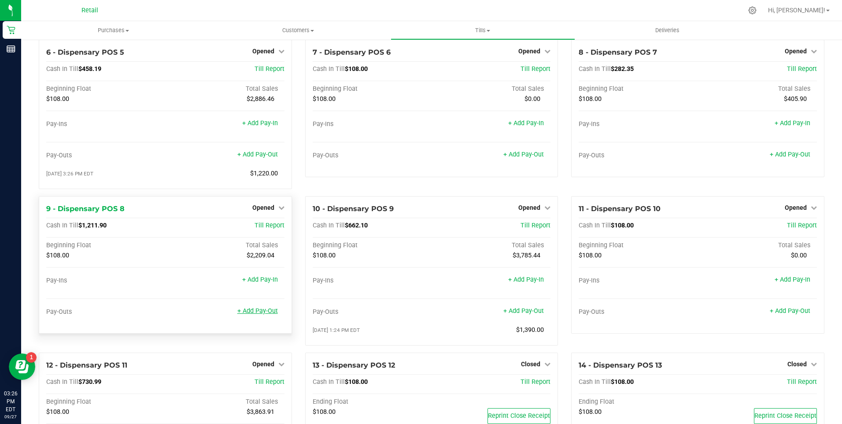 This screenshot has height=424, width=842. Describe the element at coordinates (667, 30) in the screenshot. I see `span: Deliveries` at that location.